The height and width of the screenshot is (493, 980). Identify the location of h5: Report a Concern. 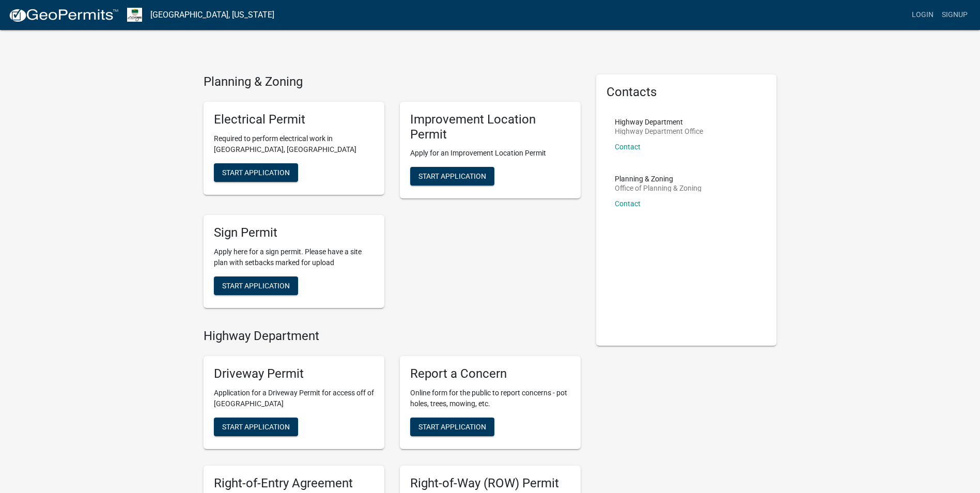
(491, 374).